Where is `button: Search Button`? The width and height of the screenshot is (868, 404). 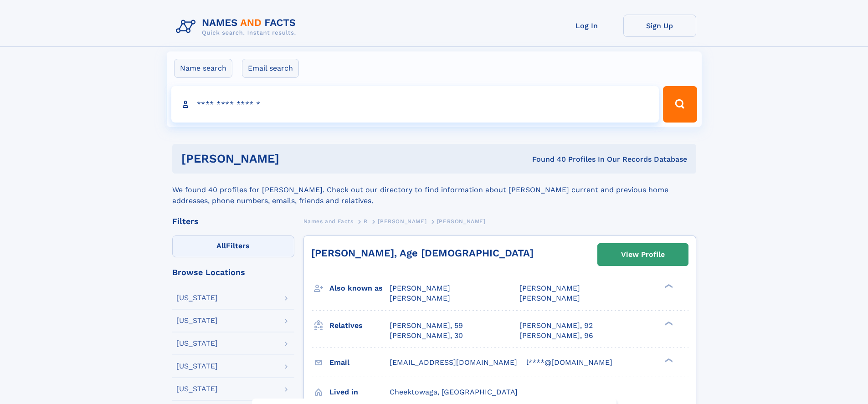
button: Search Button is located at coordinates (679, 105).